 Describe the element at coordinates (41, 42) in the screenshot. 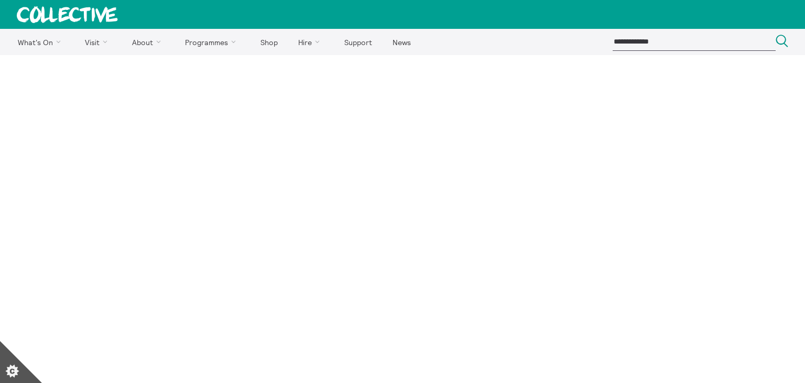

I see `a: What's On` at that location.